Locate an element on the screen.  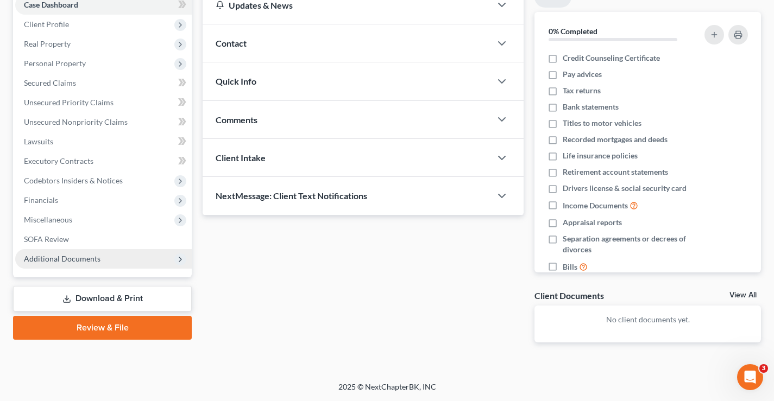
span: Separation agreements or decrees of divorces is located at coordinates (628, 244).